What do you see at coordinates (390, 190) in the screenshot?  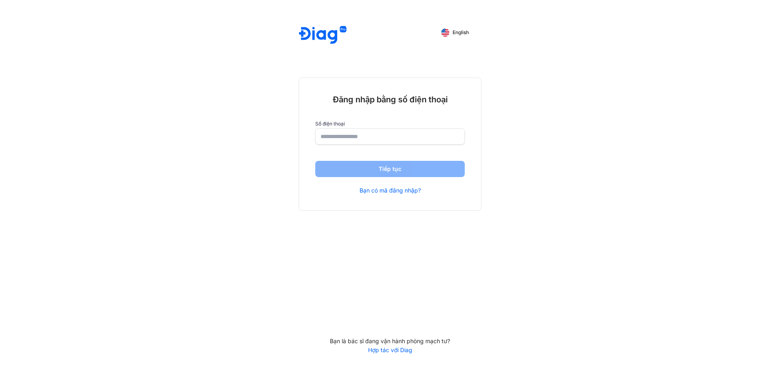 I see `a: Bạn có mã đăng nhập?` at bounding box center [390, 190].